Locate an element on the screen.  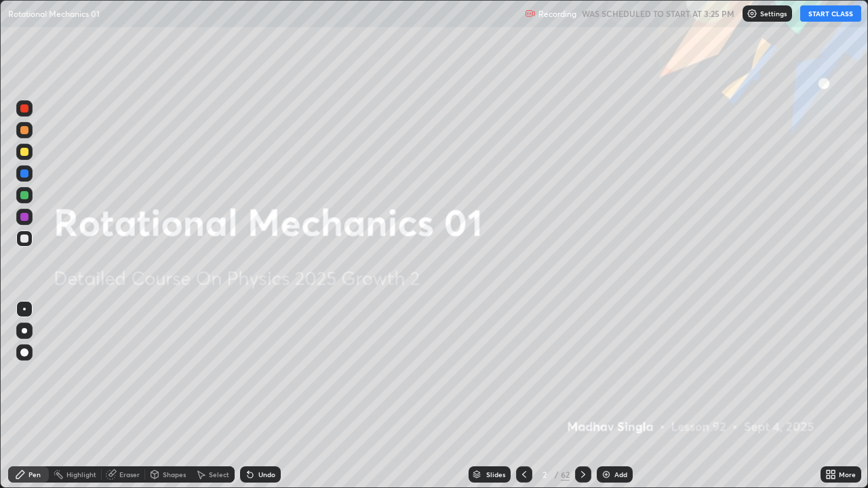
p: Rotational Mechanics 01 is located at coordinates (53, 14).